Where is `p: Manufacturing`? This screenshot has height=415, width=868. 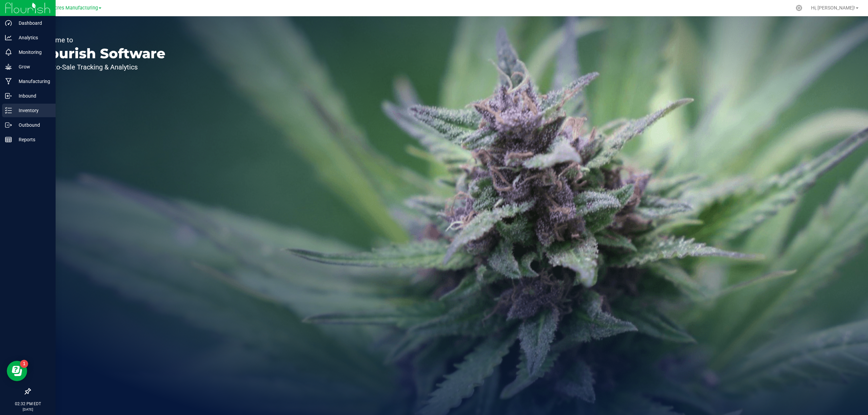 p: Manufacturing is located at coordinates (32, 81).